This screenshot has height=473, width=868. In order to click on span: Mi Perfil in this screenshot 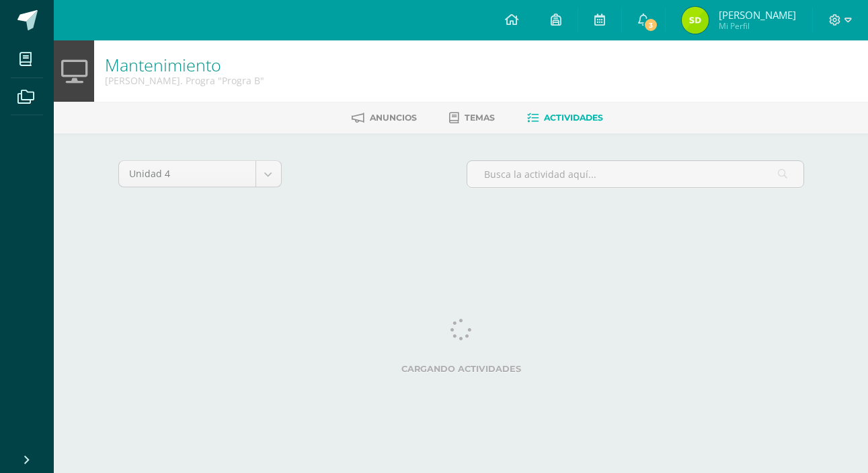, I will do `click(757, 26)`.